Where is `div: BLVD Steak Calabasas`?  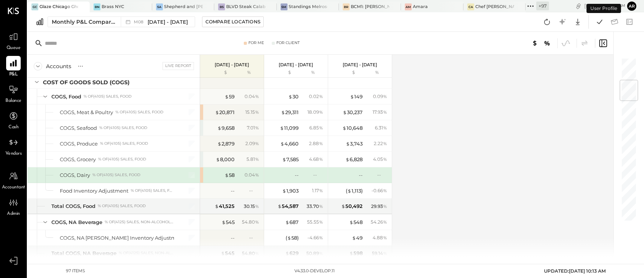 div: BLVD Steak Calabasas is located at coordinates (245, 7).